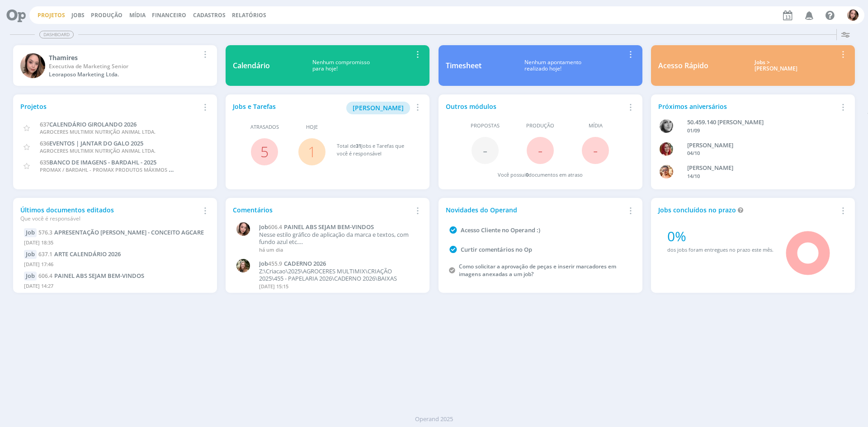 The image size is (868, 427). What do you see at coordinates (552, 66) in the screenshot?
I see `div: Nenhum apontamento realizado hoje!` at bounding box center [552, 66].